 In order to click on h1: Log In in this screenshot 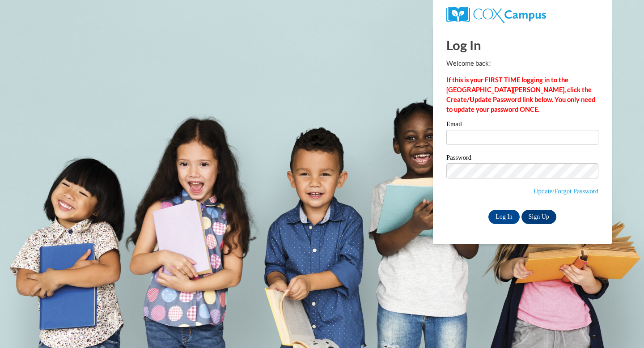, I will do `click(523, 45)`.